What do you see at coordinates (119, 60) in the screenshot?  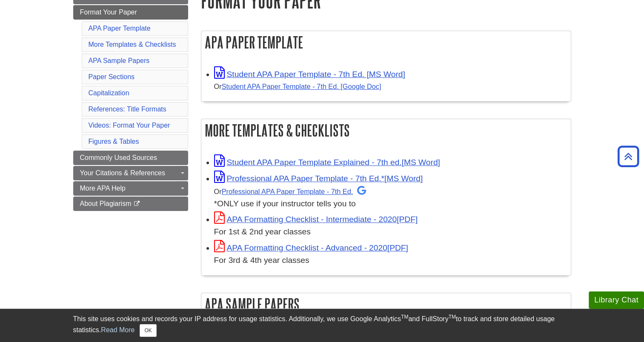 I see `a: APA Sample Papers` at bounding box center [119, 60].